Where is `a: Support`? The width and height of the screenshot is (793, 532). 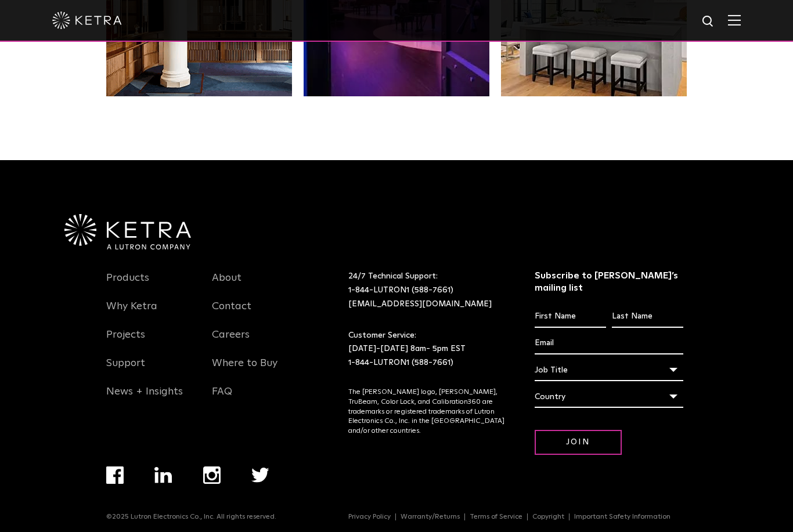 a: Support is located at coordinates (126, 370).